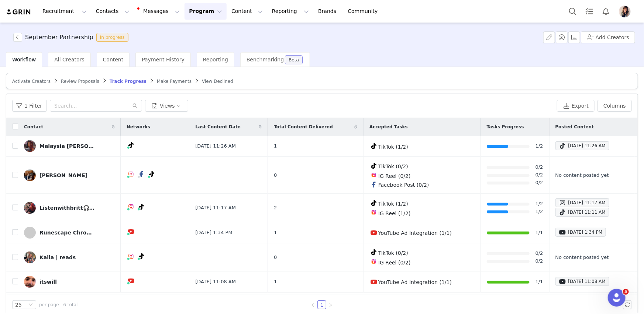  Describe the element at coordinates (69, 257) in the screenshot. I see `a: Kaila | reads` at that location.